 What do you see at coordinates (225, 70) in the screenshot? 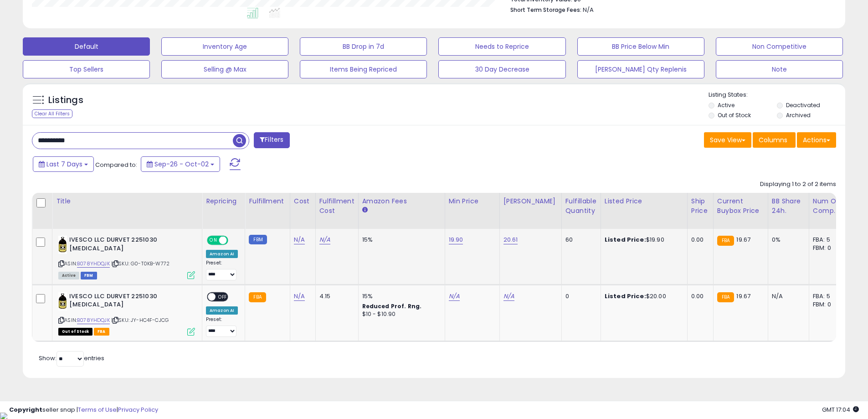
I see `button: Selling @ Max` at bounding box center [225, 70].